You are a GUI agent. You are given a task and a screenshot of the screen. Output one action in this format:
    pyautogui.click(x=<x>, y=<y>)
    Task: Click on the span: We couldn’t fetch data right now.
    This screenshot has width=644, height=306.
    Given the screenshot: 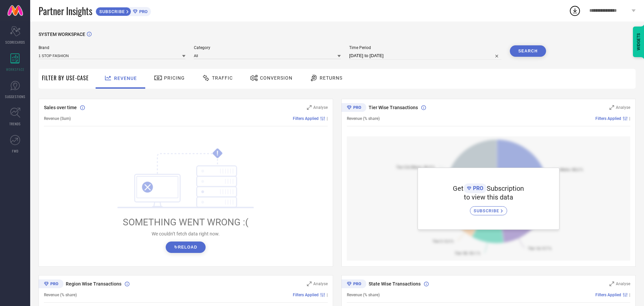 What is the action you would take?
    pyautogui.click(x=185, y=234)
    